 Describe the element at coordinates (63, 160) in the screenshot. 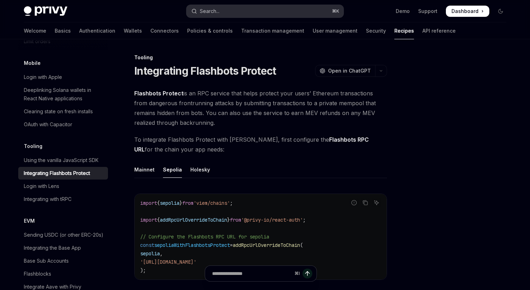

I see `a: Using the vanilla JavaScript SDK` at that location.